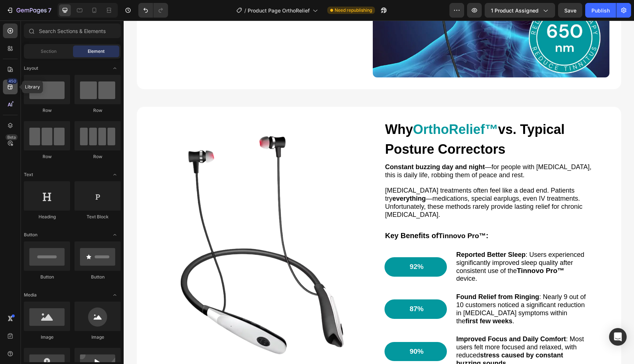  What do you see at coordinates (293, 246) in the screenshot?
I see `p: 92%` at bounding box center [293, 246].